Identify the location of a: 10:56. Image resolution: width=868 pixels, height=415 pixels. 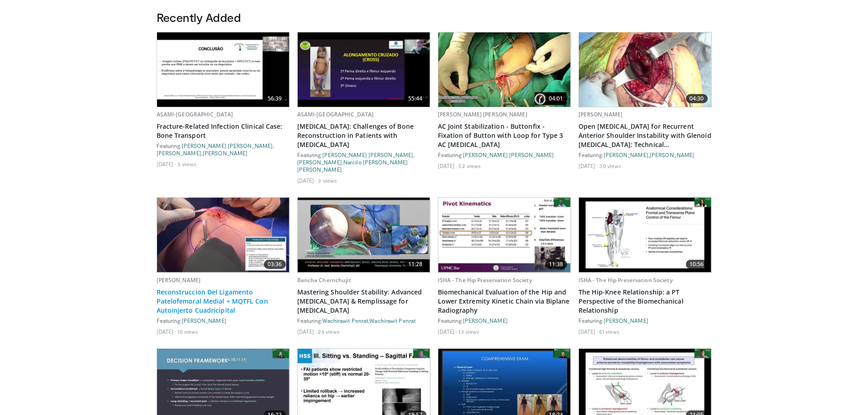
(645, 235).